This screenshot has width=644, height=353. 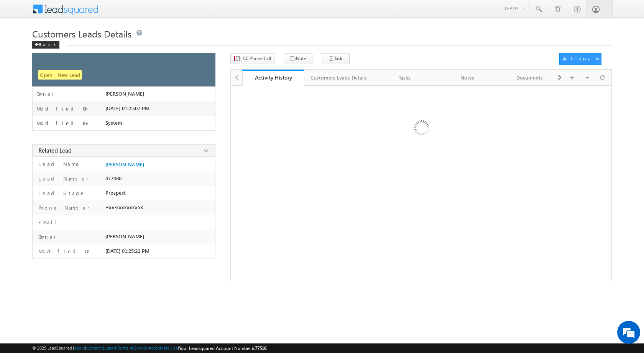 What do you see at coordinates (114, 178) in the screenshot?
I see `span: 477480` at bounding box center [114, 178].